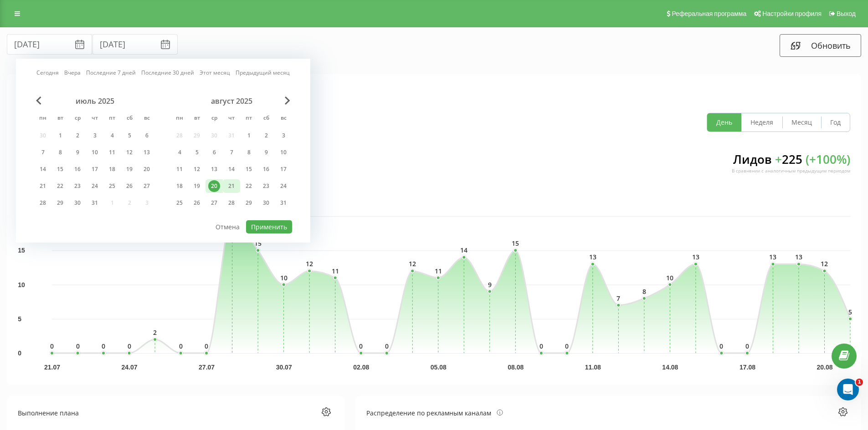  Describe the element at coordinates (77, 203) in the screenshot. I see `div: 30` at that location.